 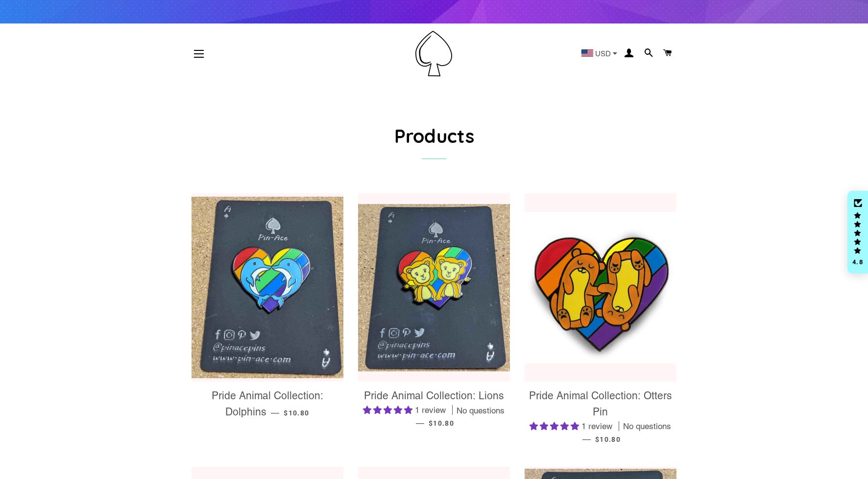 What do you see at coordinates (267, 288) in the screenshot?
I see `a: Pride Animal Collection: Dolphins - Pin-Ace` at bounding box center [267, 288].